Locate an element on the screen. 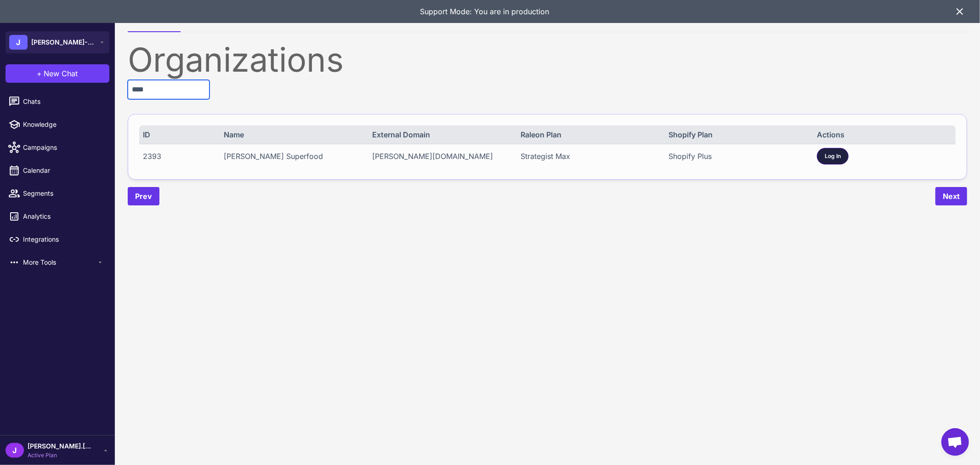 The height and width of the screenshot is (465, 980). div: External Domain is located at coordinates (439, 135).